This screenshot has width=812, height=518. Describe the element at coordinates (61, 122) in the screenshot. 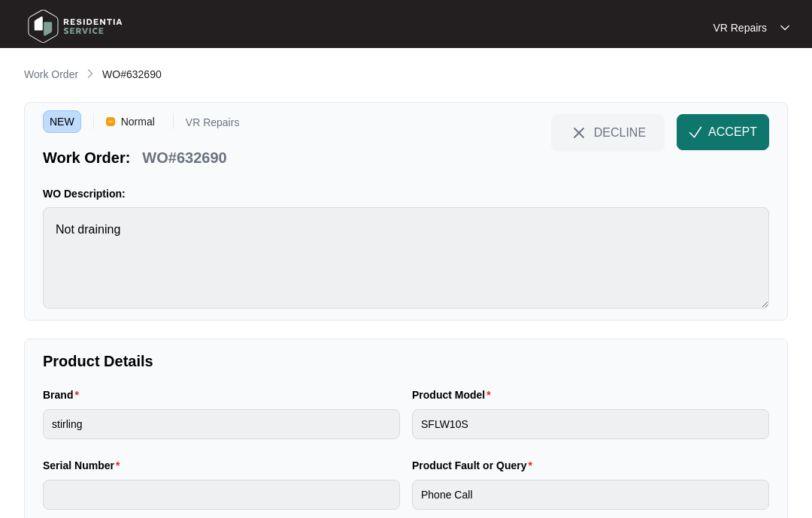

I see `span: NEW` at that location.